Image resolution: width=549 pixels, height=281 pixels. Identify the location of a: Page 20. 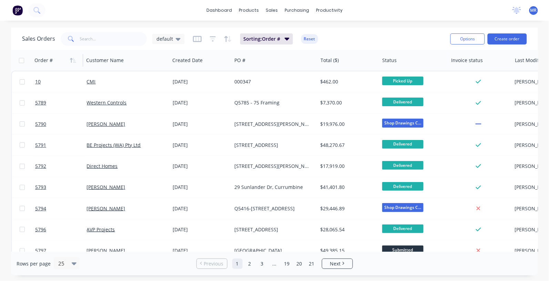
(300, 264).